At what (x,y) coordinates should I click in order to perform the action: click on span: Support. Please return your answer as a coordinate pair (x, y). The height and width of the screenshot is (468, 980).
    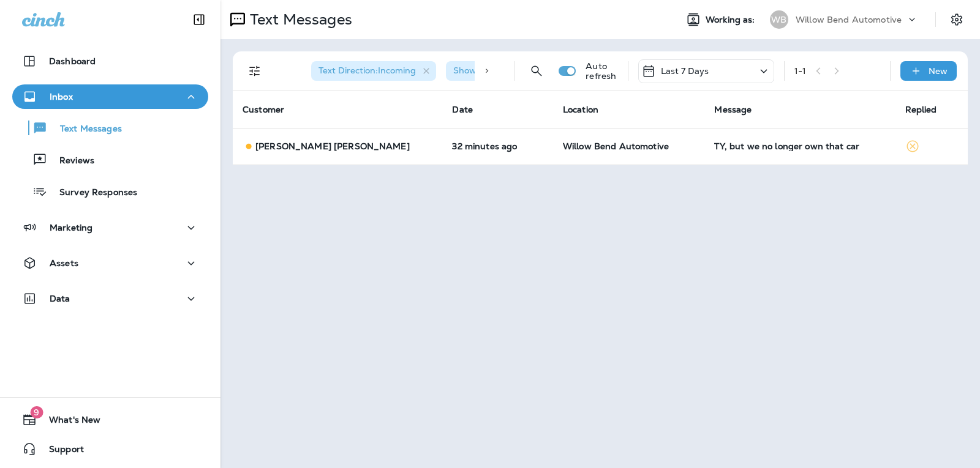
    Looking at the image, I should click on (60, 452).